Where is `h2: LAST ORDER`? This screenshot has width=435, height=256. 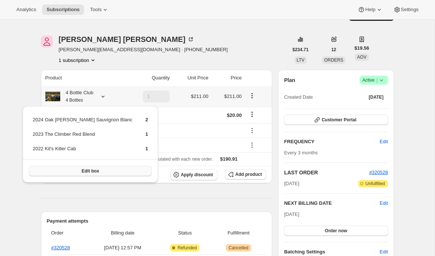
h2: LAST ORDER is located at coordinates (326, 173).